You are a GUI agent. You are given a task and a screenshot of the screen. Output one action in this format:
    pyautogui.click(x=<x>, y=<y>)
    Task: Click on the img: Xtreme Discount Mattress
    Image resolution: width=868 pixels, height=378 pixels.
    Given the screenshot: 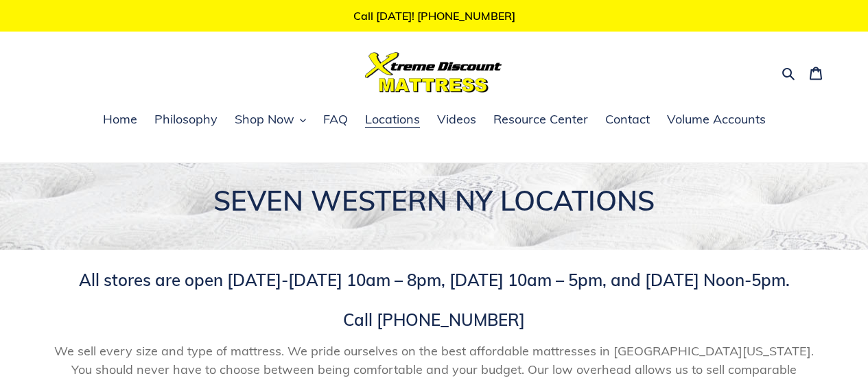 What is the action you would take?
    pyautogui.click(x=434, y=72)
    